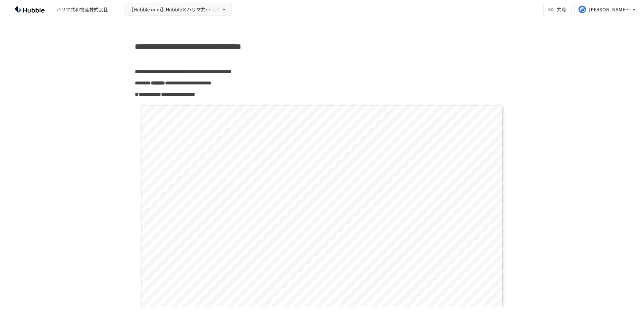 The height and width of the screenshot is (321, 644). Describe the element at coordinates (30, 9) in the screenshot. I see `img: HzDRNkGCf7KYO4GfwKnzITak6oVsp5RHeZBEM1dQFiQ` at that location.